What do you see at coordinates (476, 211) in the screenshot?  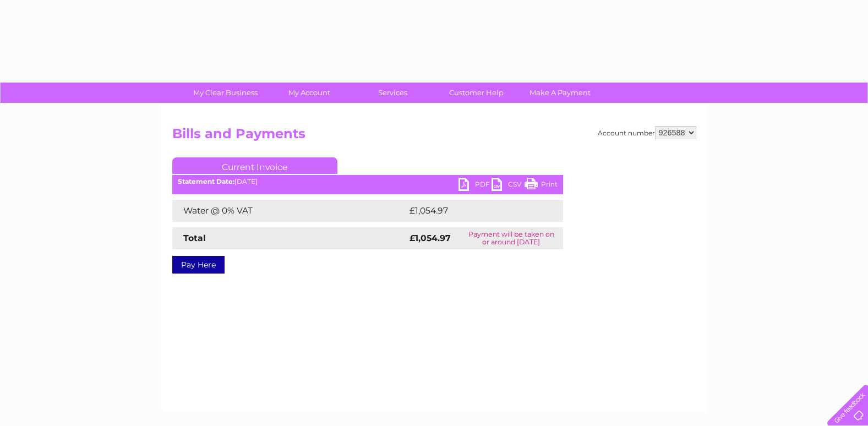 I see `td: £1,054.97` at bounding box center [476, 211].